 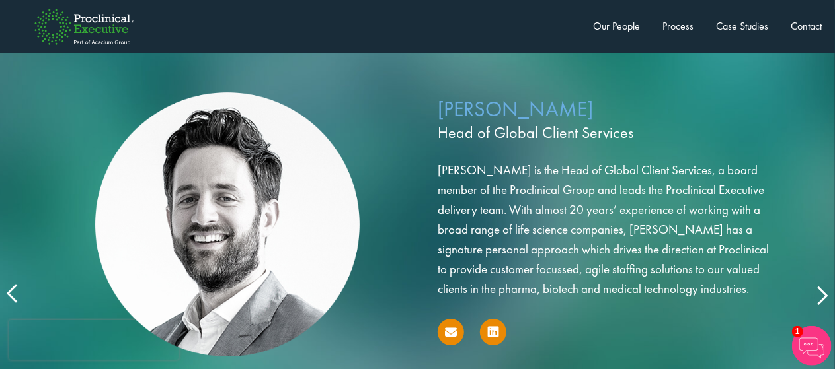 I want to click on a: Our People, so click(x=616, y=26).